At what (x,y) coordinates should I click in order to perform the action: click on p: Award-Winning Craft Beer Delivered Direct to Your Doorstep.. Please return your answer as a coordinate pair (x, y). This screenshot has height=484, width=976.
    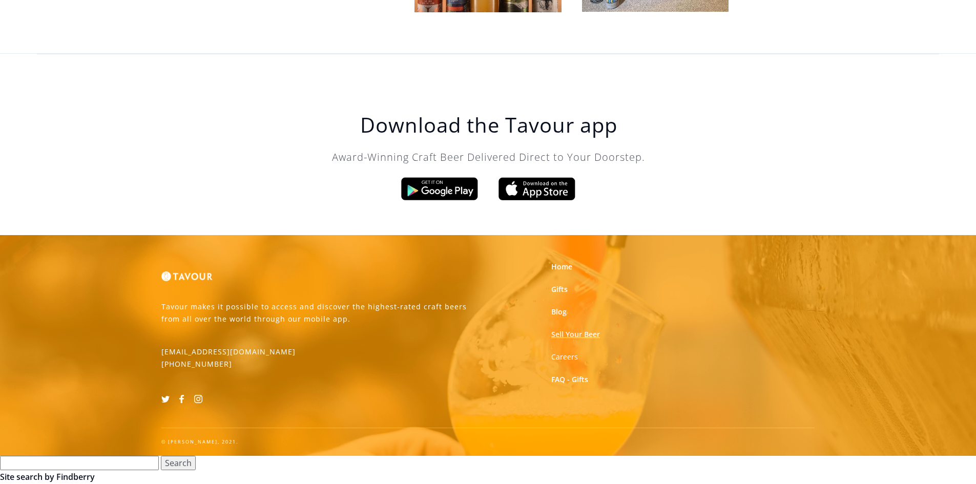
    Looking at the image, I should click on (489, 157).